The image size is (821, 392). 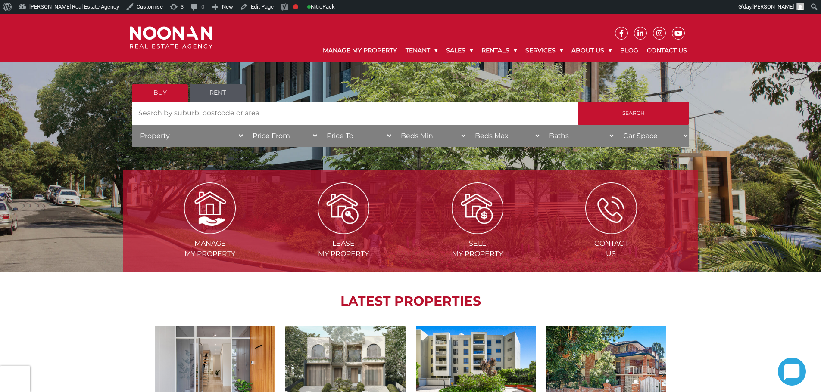 I want to click on span: Manage my Property, so click(x=210, y=249).